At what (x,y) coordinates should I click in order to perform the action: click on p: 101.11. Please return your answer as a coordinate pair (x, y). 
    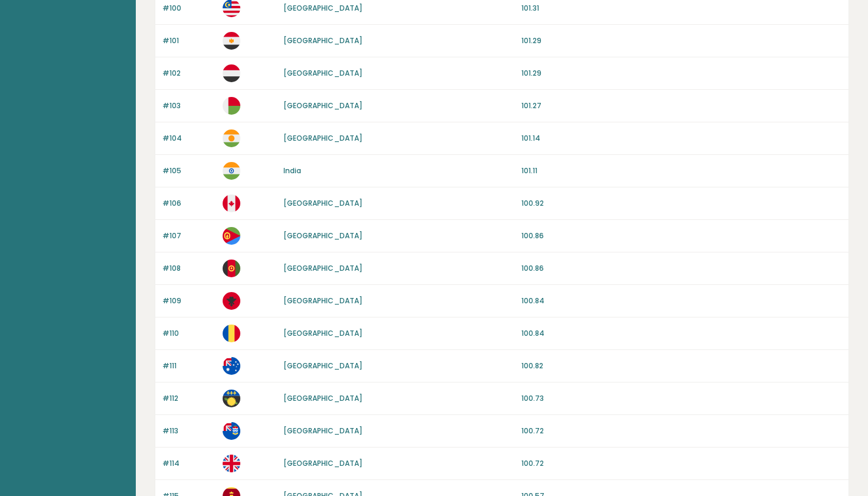
    Looking at the image, I should click on (682, 171).